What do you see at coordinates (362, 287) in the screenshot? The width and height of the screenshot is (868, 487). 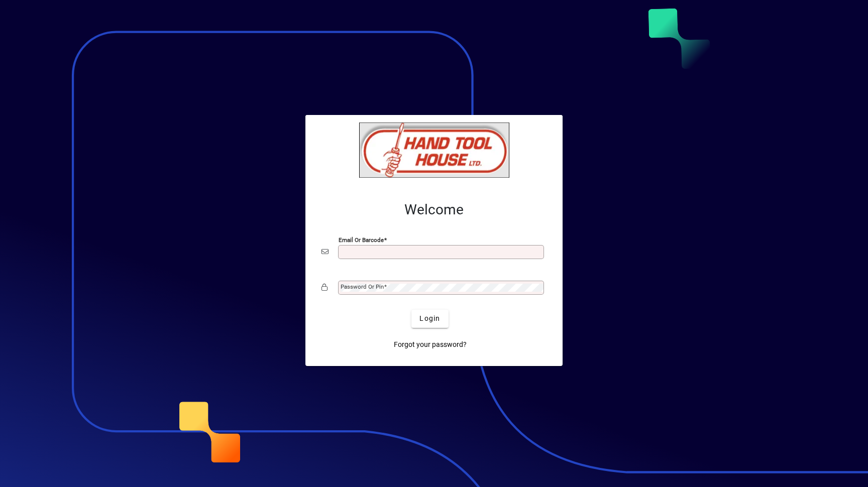 I see `mat-label: Password or Pin` at bounding box center [362, 287].